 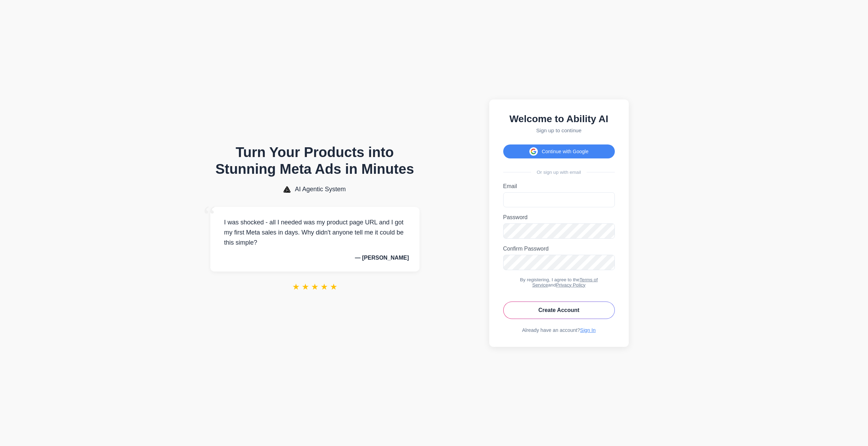 I want to click on label: Password, so click(x=559, y=218).